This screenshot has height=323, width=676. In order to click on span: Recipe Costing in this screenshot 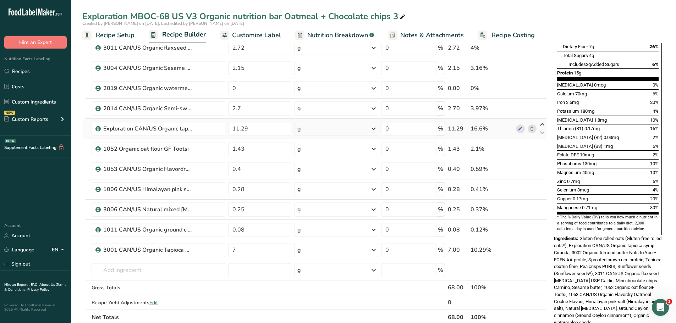, I will do `click(513, 35)`.